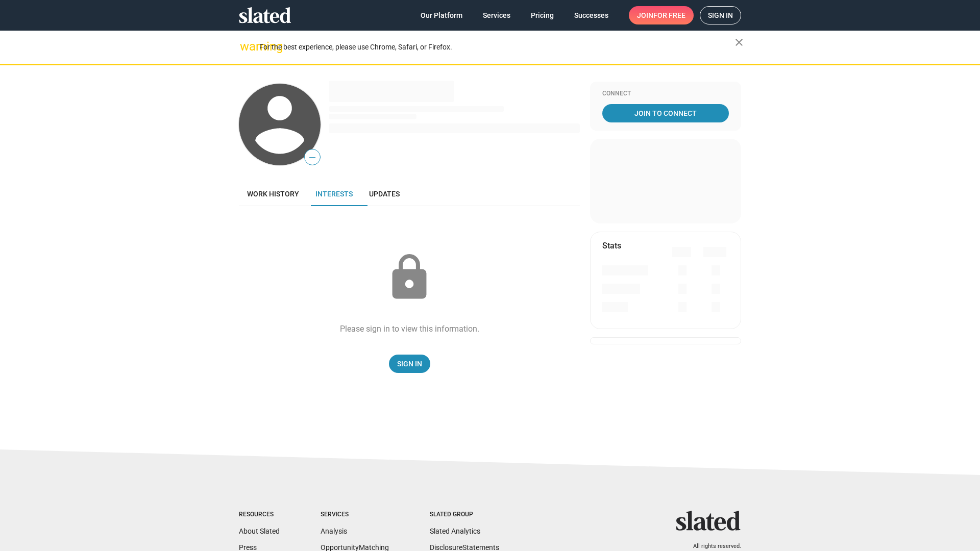  I want to click on div: Connect, so click(666, 94).